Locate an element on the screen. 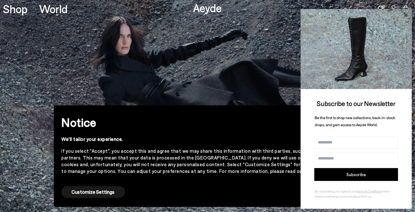 This screenshot has height=212, width=415. a: 0 is located at coordinates (406, 9).